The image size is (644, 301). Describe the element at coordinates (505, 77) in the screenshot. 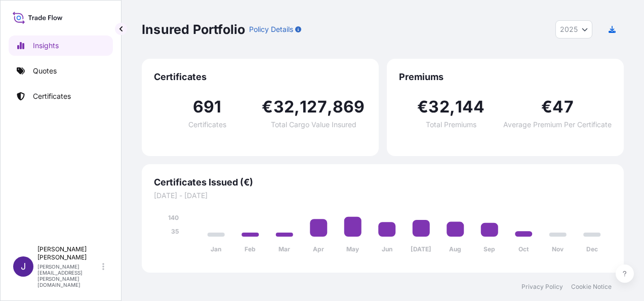

I see `span: Premiums` at that location.